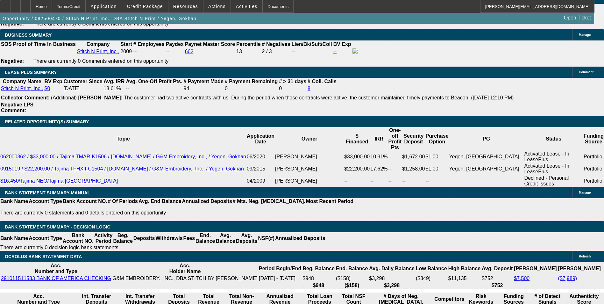  What do you see at coordinates (204, 81) in the screenshot?
I see `b: # Payment Made` at bounding box center [204, 81].